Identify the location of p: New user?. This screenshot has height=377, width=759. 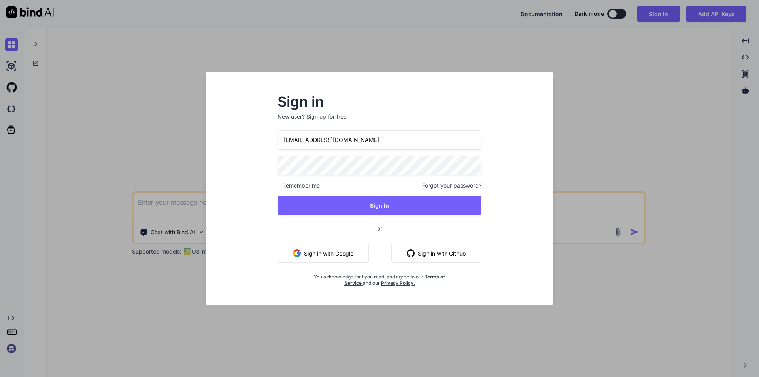
(379, 121).